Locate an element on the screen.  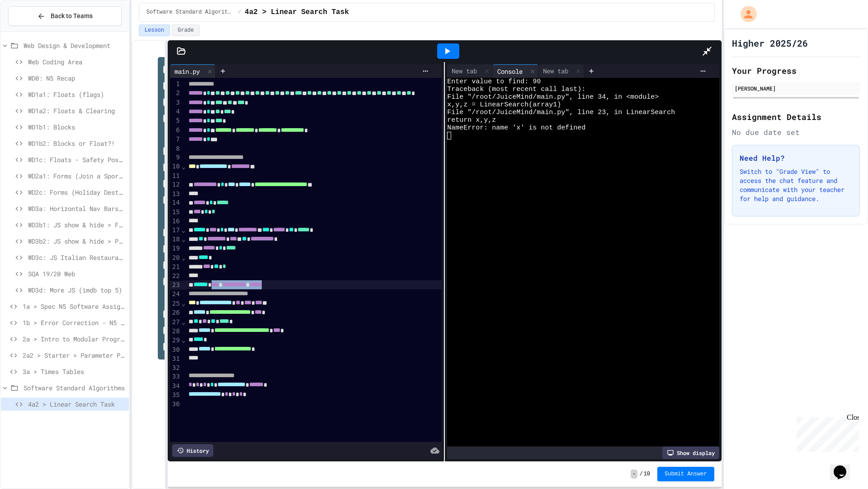
span: 10 is located at coordinates (647, 473).